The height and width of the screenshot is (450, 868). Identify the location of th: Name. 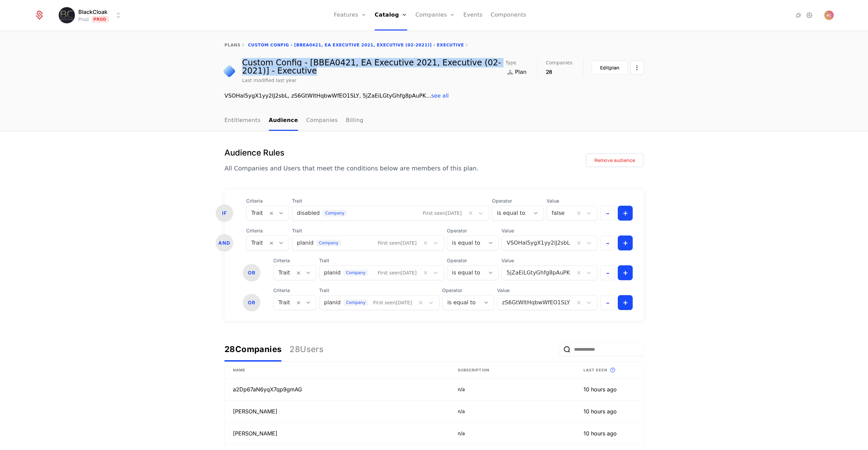
(337, 370).